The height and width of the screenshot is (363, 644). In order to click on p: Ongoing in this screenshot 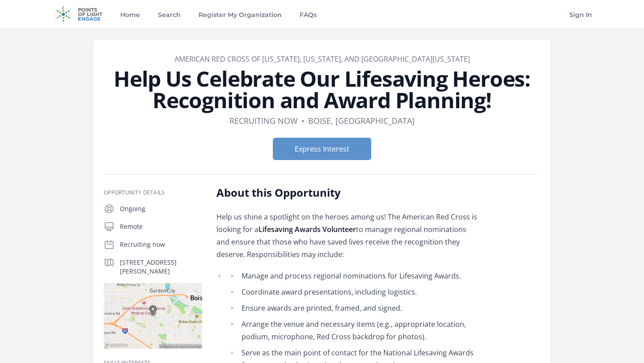, I will do `click(161, 209)`.